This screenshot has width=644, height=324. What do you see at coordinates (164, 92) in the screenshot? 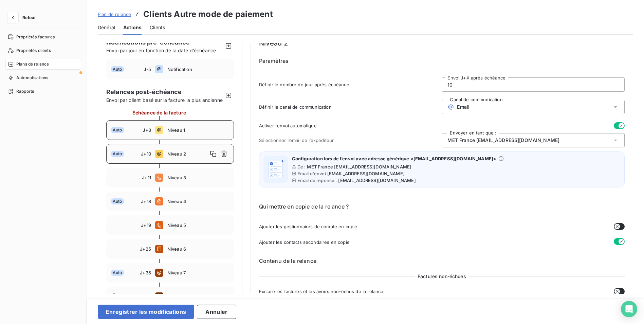
I see `span: Relances post-échéance` at bounding box center [164, 92].